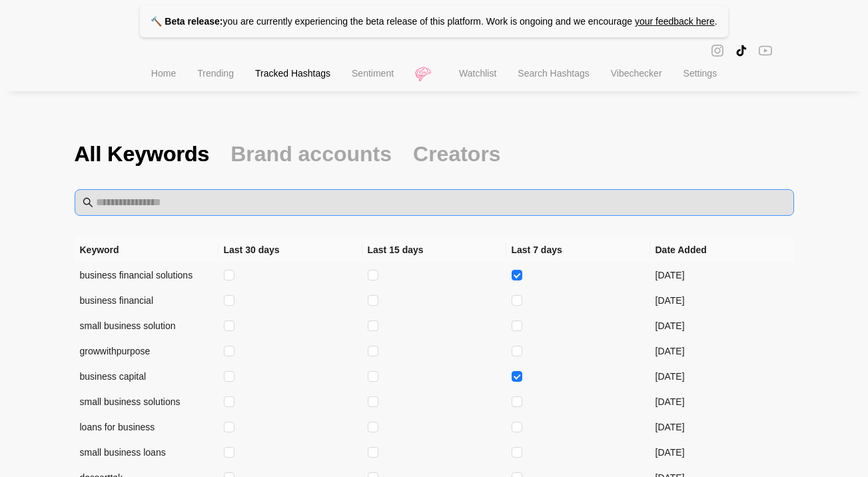 The image size is (868, 477). I want to click on span: Vibechecker, so click(636, 73).